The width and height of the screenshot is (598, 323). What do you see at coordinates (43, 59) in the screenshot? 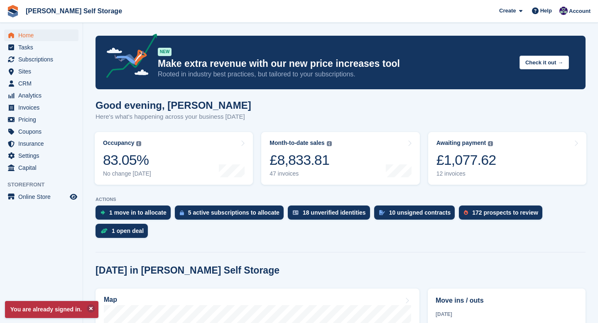
I see `span: Subscriptions` at bounding box center [43, 59].